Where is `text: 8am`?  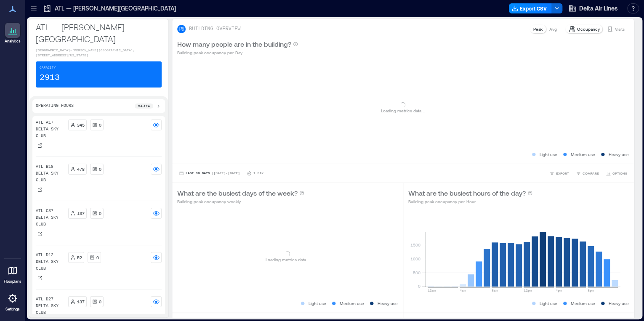
text: 8am is located at coordinates (494, 290).